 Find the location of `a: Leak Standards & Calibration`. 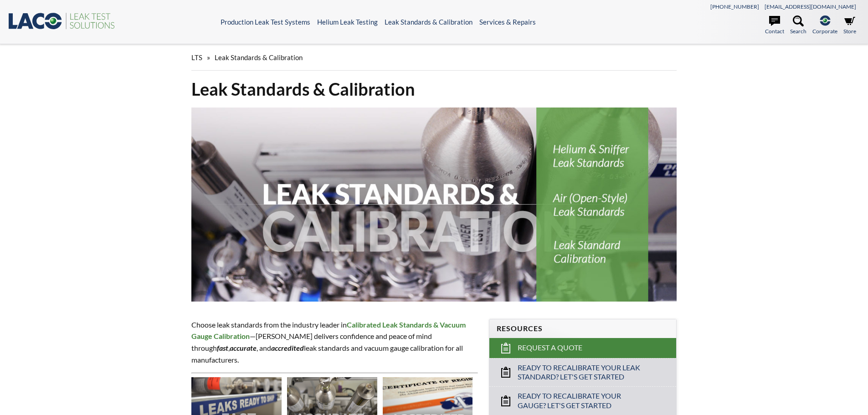

a: Leak Standards & Calibration is located at coordinates (429, 22).